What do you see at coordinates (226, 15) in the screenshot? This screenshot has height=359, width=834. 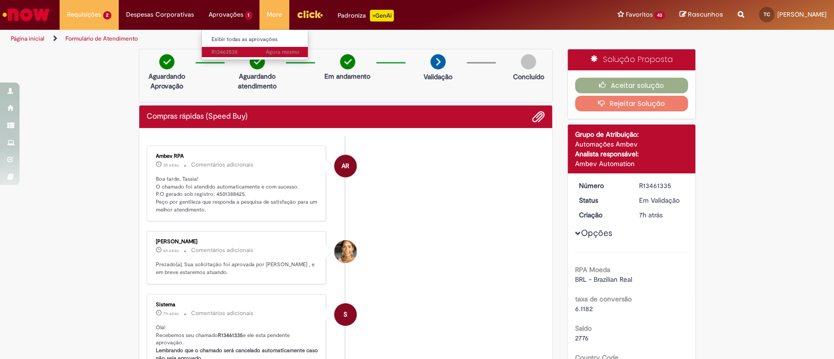 I see `span: Aprovações` at bounding box center [226, 15].